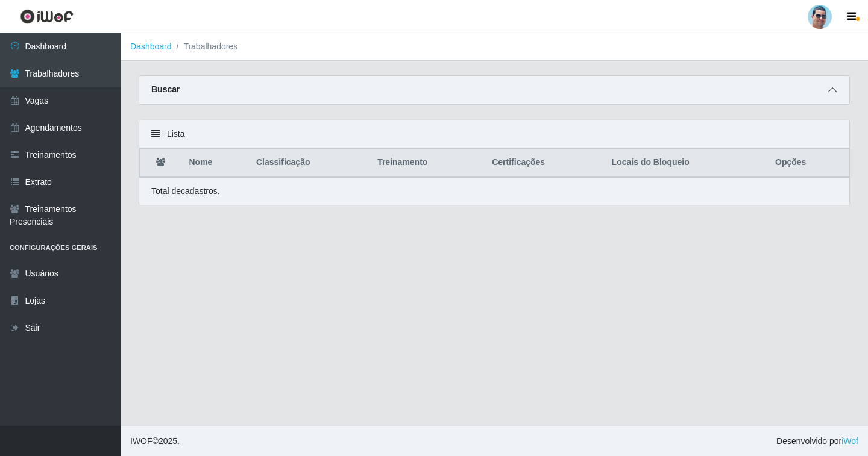  What do you see at coordinates (686, 163) in the screenshot?
I see `th: Locais do Bloqueio` at bounding box center [686, 163].